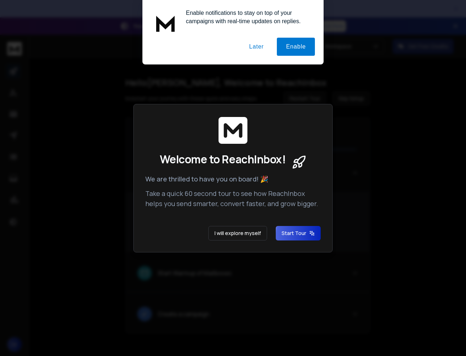  Describe the element at coordinates (237, 233) in the screenshot. I see `button: I will explore myself` at that location.